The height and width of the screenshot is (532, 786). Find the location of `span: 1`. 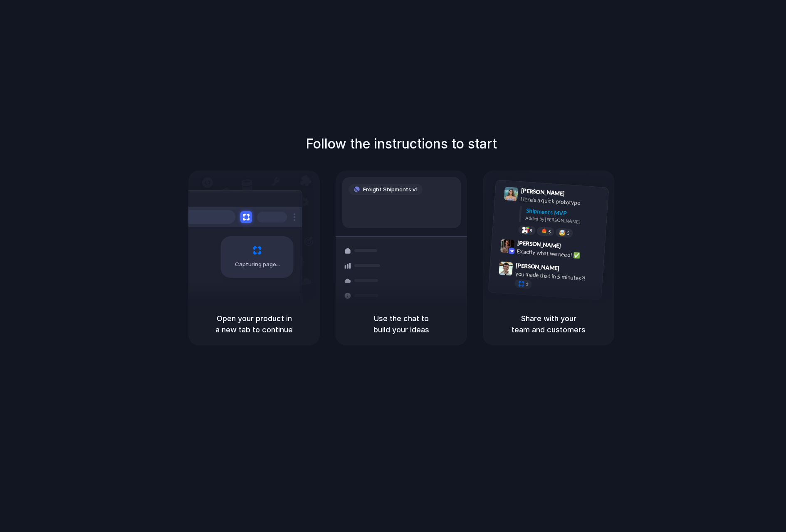

span: 1 is located at coordinates (527, 284).